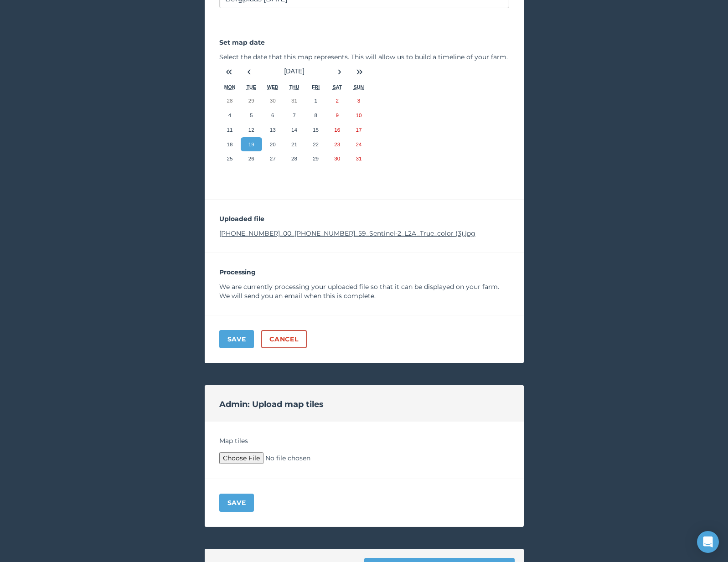 Image resolution: width=728 pixels, height=562 pixels. Describe the element at coordinates (273, 158) in the screenshot. I see `abbr: 27 August 2025` at that location.